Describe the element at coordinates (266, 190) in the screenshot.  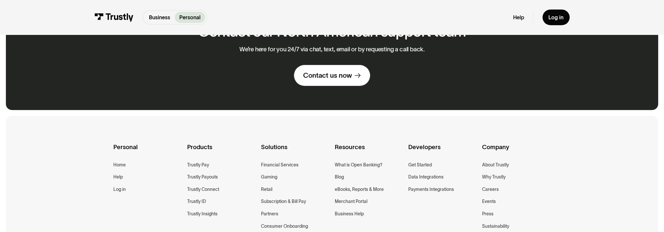
I see `a: Retail` at that location.